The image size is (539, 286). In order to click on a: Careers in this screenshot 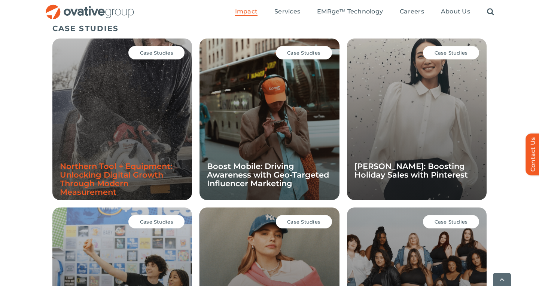, I will do `click(412, 12)`.